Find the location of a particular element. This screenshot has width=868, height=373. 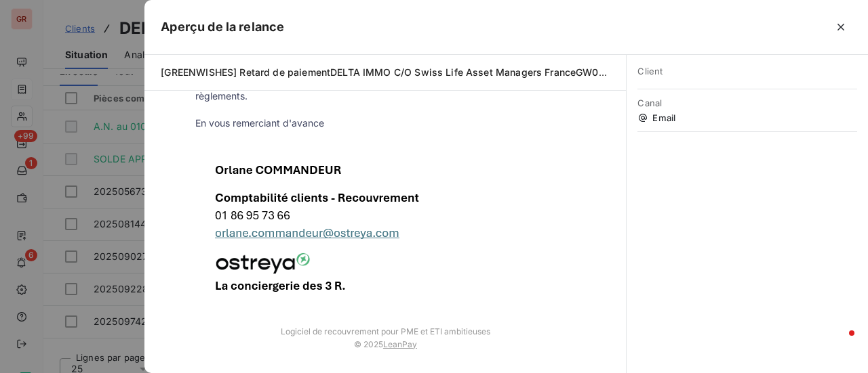

a: LeanPay is located at coordinates (400, 344).